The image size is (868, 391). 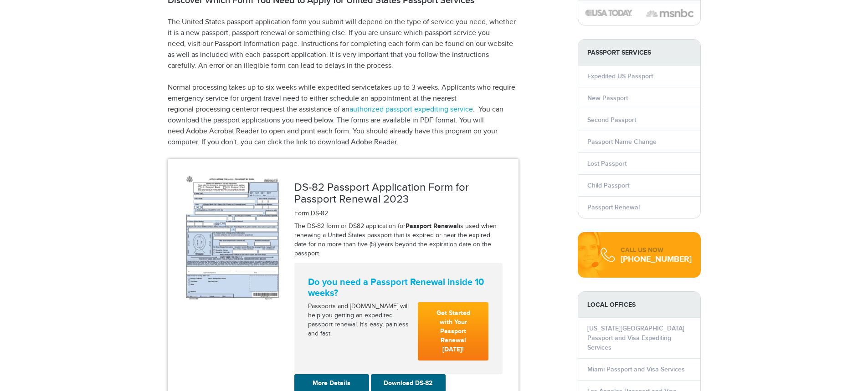 What do you see at coordinates (411, 109) in the screenshot?
I see `a: authorized passport expediting service` at bounding box center [411, 109].